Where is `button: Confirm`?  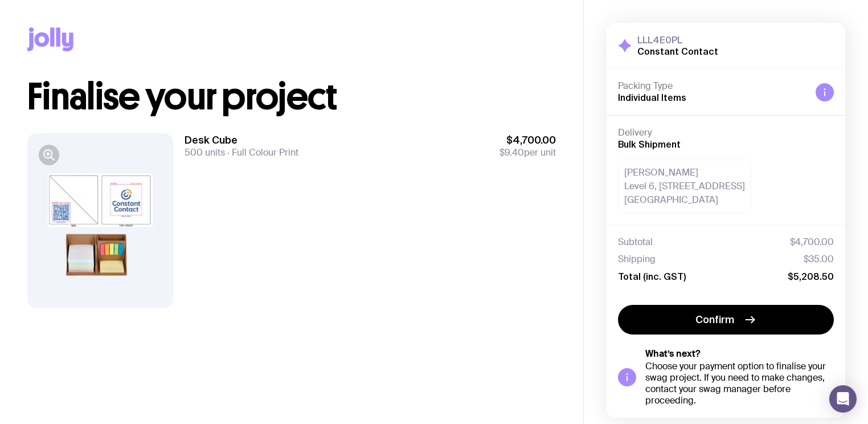 button: Confirm is located at coordinates (726, 320).